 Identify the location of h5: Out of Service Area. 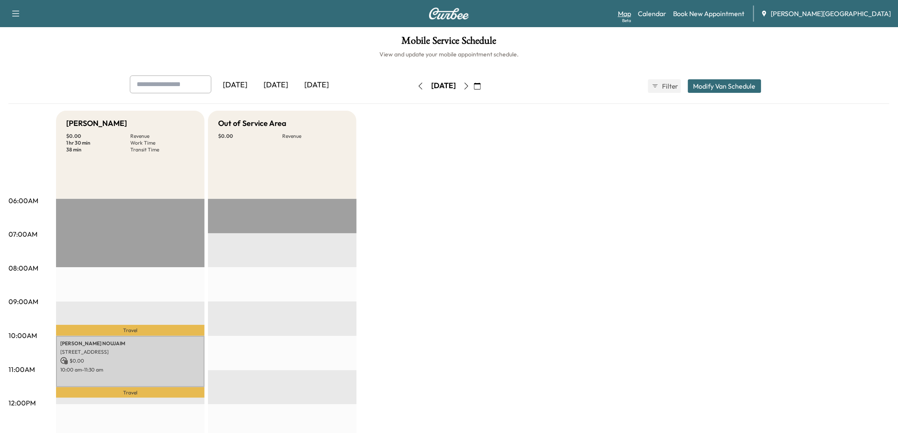
(252, 123).